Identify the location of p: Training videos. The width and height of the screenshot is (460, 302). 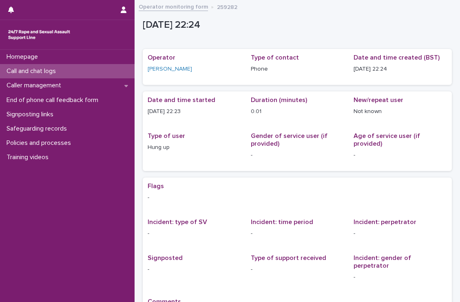
(29, 157).